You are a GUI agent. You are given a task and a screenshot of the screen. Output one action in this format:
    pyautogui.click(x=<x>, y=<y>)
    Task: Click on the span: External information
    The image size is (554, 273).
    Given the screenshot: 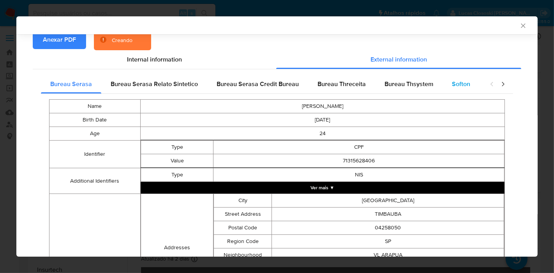 What is the action you would take?
    pyautogui.click(x=398, y=59)
    